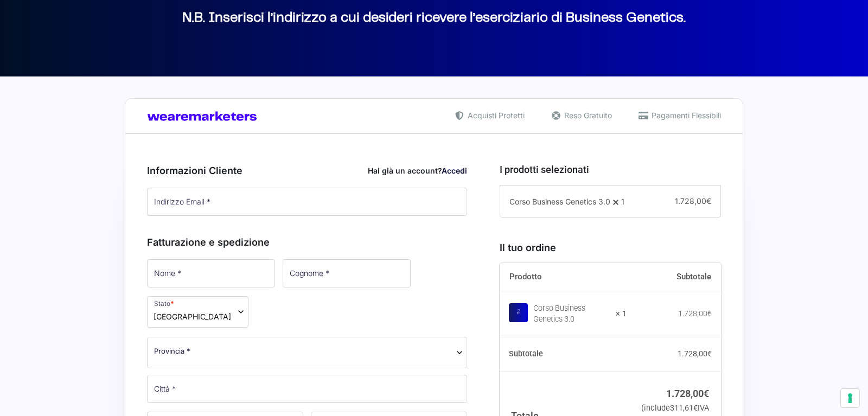  I want to click on th: Prodotto, so click(563, 278).